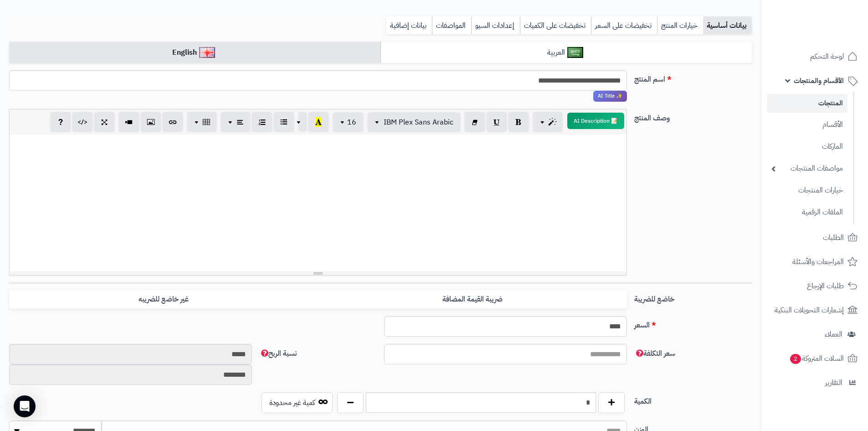 The image size is (868, 431). What do you see at coordinates (693, 399) in the screenshot?
I see `label: الكمية` at bounding box center [693, 399].